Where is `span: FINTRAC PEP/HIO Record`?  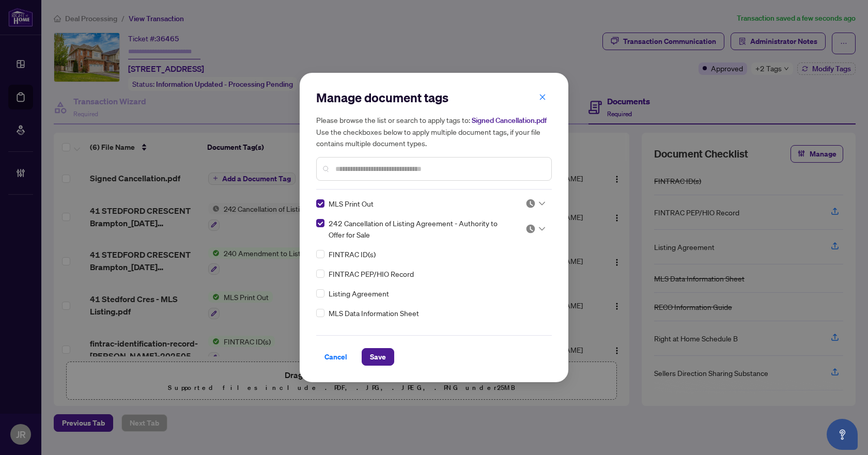 span: FINTRAC PEP/HIO Record is located at coordinates (371, 274).